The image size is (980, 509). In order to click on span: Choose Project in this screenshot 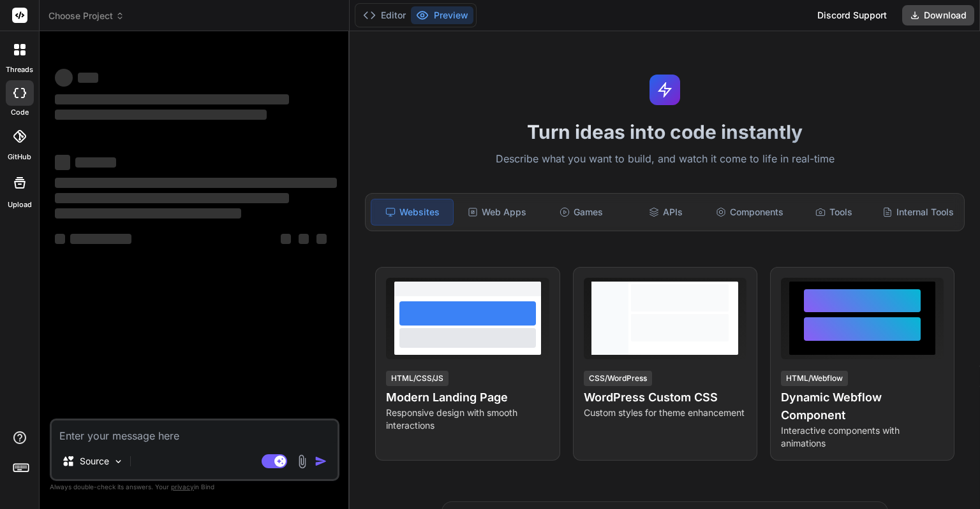, I will do `click(86, 16)`.